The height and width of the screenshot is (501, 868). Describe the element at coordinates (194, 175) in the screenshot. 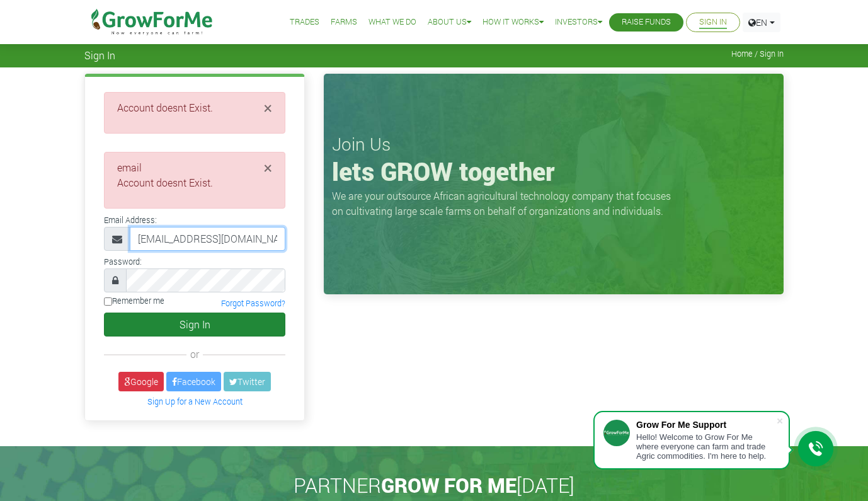

I see `li: email` at that location.